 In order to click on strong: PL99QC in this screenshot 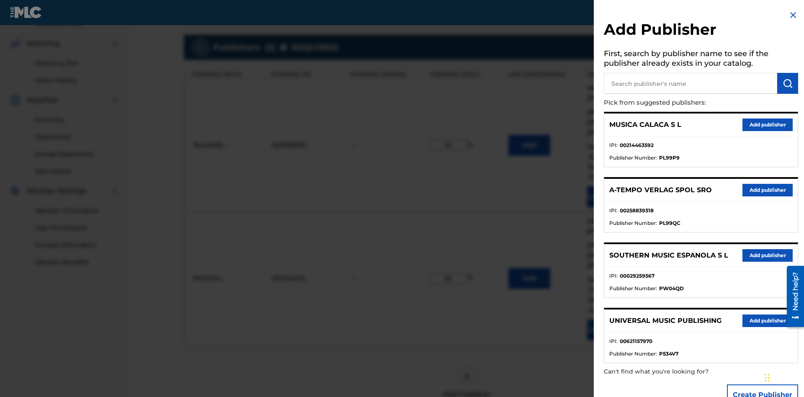, I will do `click(670, 223)`.